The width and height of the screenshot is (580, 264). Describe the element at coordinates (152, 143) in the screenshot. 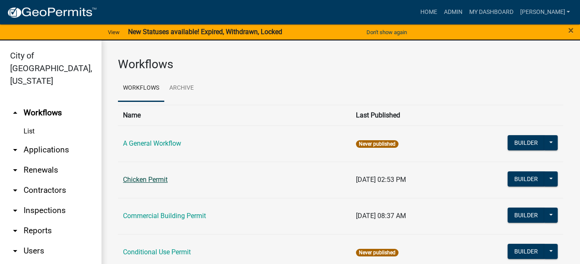

I see `a: A General Workflow` at that location.